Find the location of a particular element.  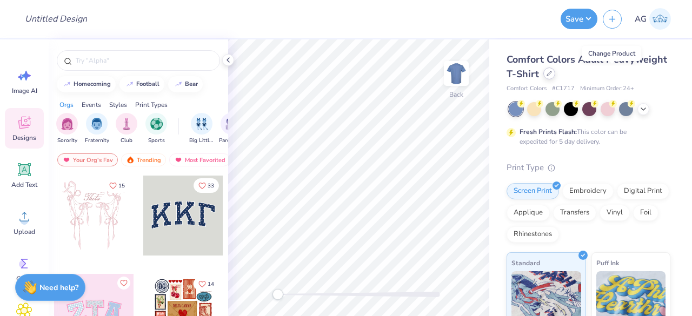

img: Sorority Image is located at coordinates (67, 124).